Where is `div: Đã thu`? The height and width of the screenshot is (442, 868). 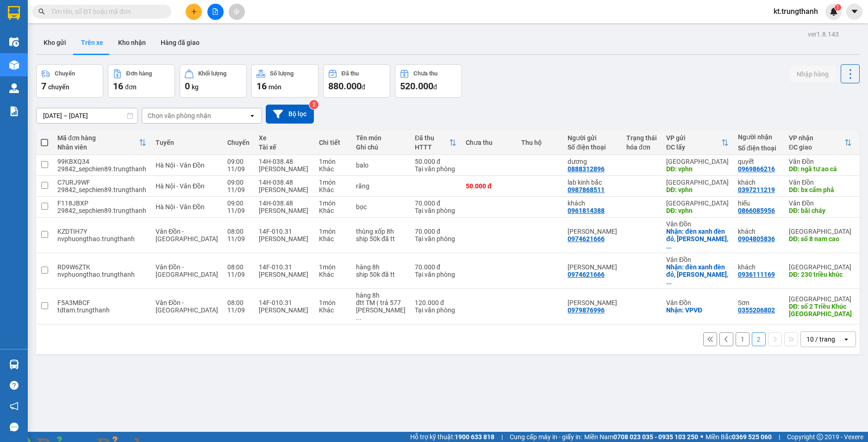
div: Đã thu is located at coordinates (350, 74).